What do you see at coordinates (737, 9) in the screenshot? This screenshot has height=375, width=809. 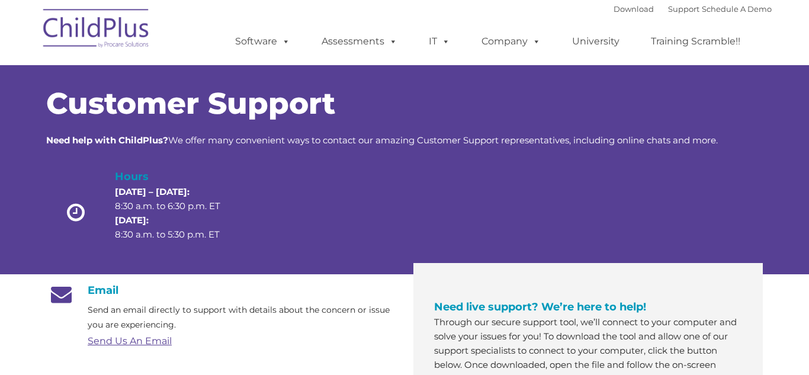 I see `a: Schedule A Demo` at bounding box center [737, 9].